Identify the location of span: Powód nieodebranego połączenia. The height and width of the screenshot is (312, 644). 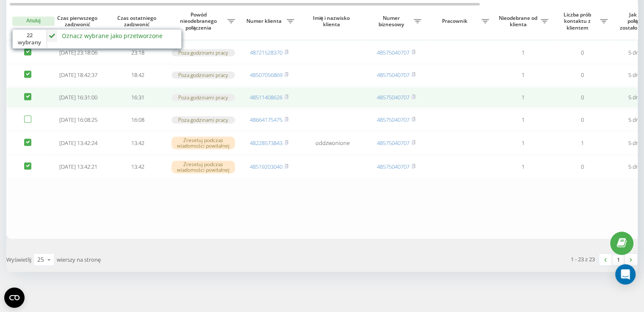
(199, 21).